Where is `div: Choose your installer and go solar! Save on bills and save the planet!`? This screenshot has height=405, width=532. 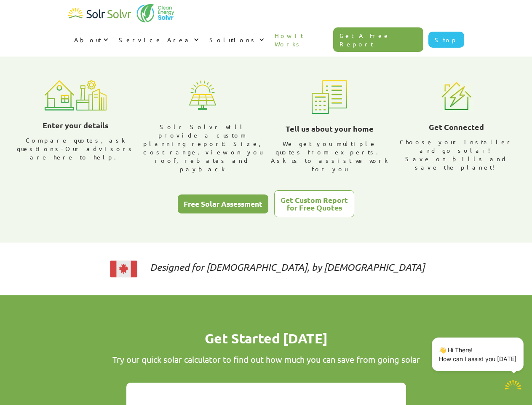 div: Choose your installer and go solar! Save on bills and save the planet! is located at coordinates (457, 155).